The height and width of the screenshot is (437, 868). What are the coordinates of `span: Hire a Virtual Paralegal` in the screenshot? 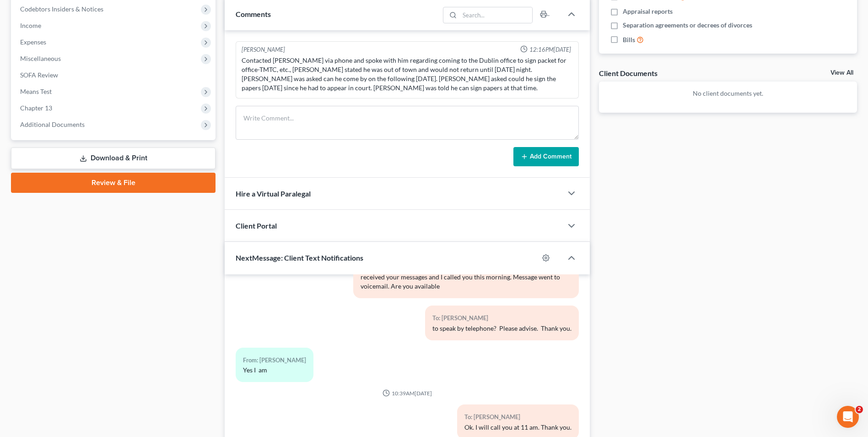 It's located at (273, 193).